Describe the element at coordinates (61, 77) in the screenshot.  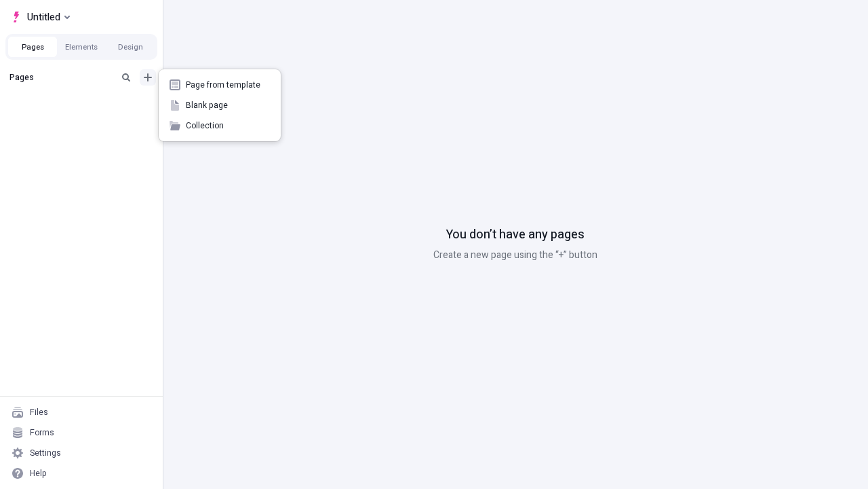
I see `div: Pages` at that location.